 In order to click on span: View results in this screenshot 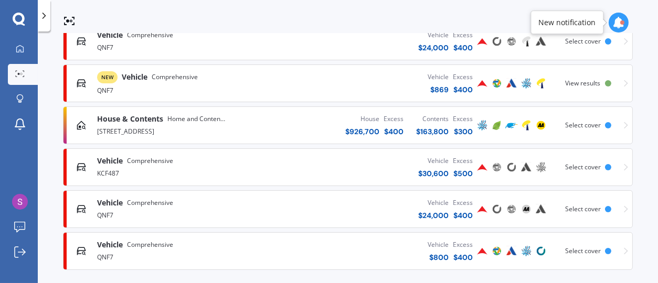, I will do `click(582, 83)`.